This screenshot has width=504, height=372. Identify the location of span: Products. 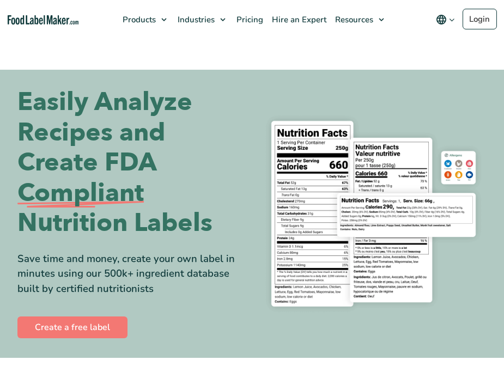
(138, 20).